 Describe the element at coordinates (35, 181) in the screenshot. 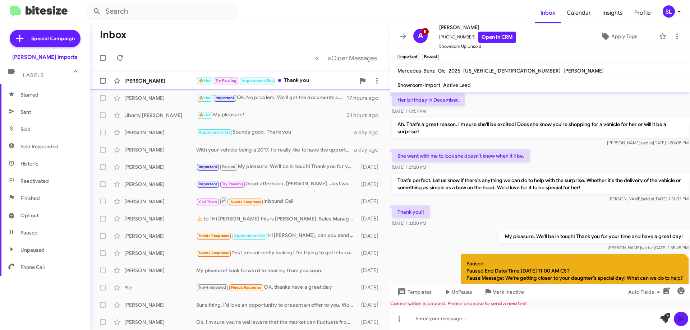

I see `span: Reactivated` at that location.